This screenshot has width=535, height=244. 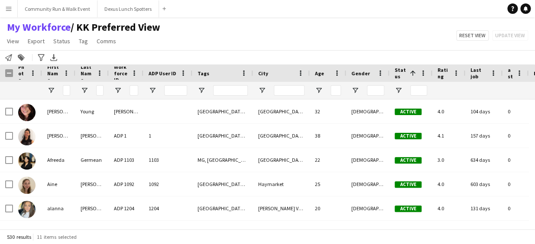 I want to click on a: View, so click(x=13, y=41).